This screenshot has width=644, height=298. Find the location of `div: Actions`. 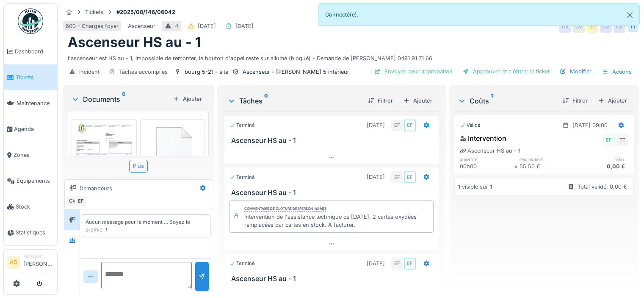

div: Actions is located at coordinates (617, 72).